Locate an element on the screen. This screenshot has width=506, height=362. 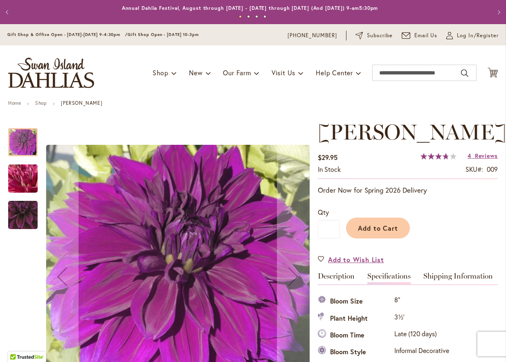
th: Plant Height is located at coordinates (355, 318).